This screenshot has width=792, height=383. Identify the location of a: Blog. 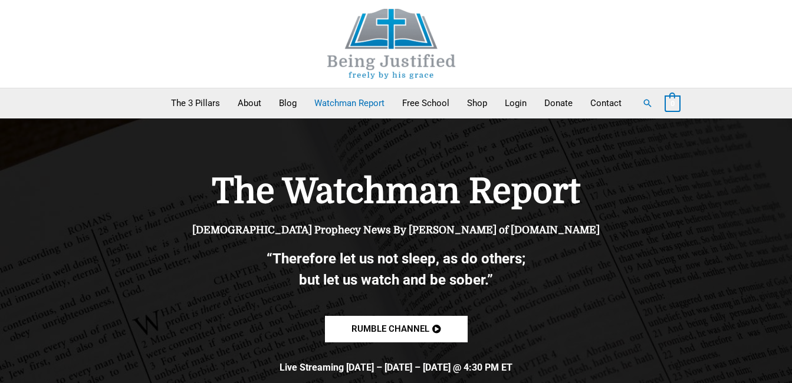
(288, 103).